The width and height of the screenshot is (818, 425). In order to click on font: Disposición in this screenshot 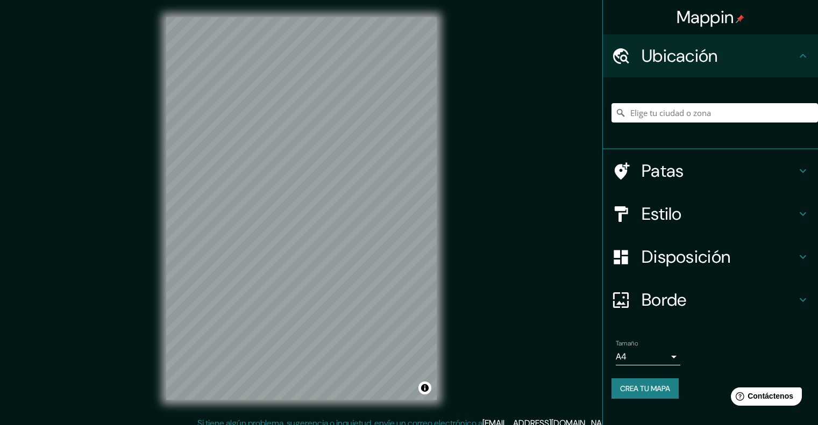, I will do `click(686, 257)`.